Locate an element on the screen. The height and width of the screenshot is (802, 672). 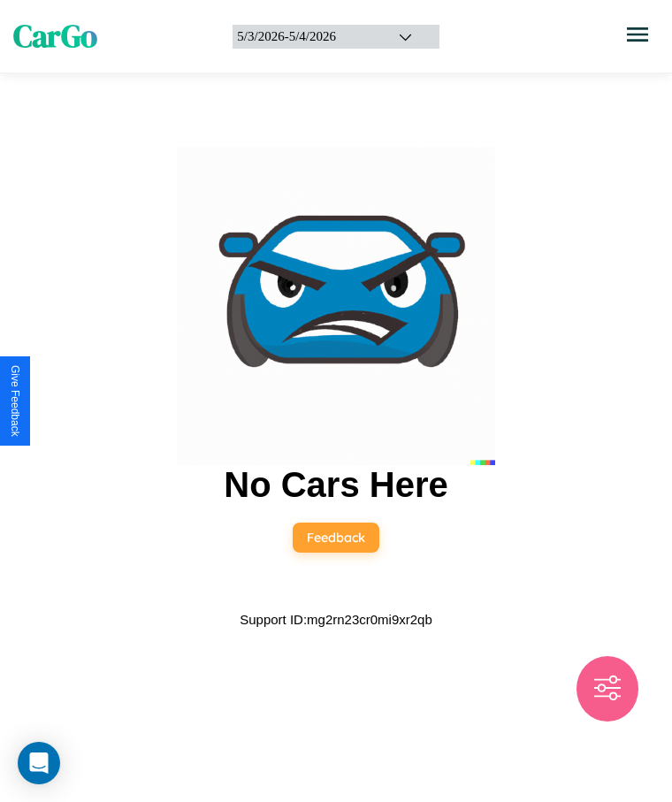
button: Feedback is located at coordinates (336, 538).